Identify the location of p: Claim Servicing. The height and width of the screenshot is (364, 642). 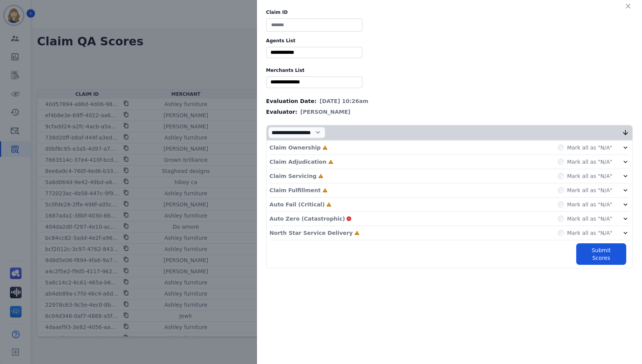
(293, 176).